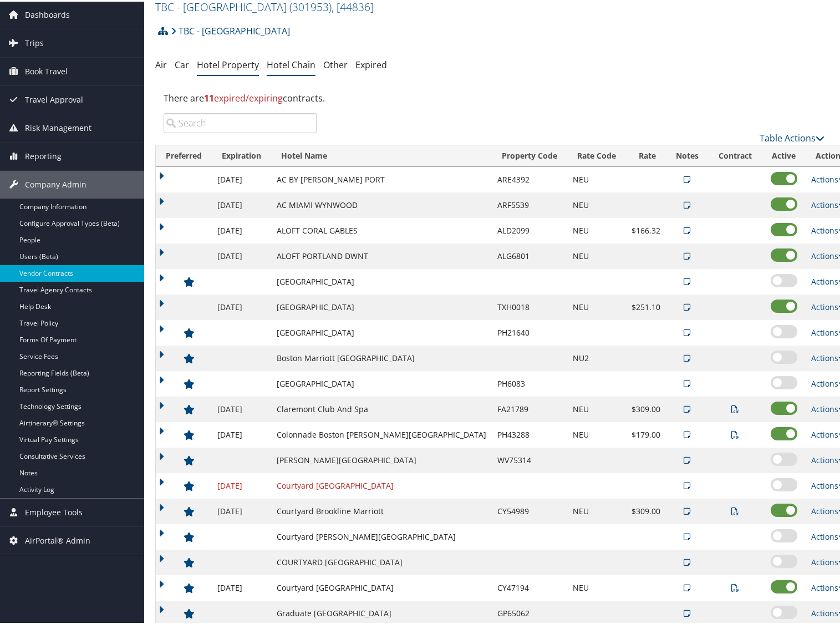 This screenshot has width=840, height=624. I want to click on th: Active: activate to sort column ascending, so click(783, 154).